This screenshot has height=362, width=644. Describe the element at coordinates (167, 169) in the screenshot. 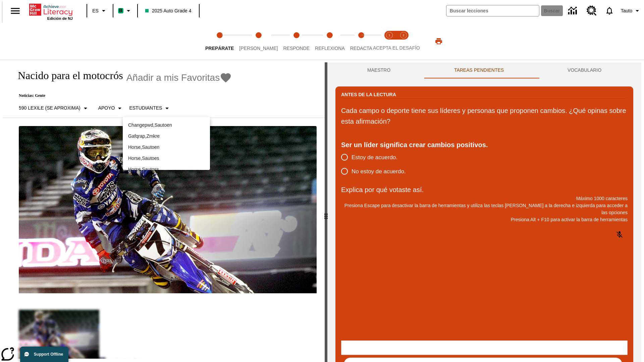

I see `p: Horse , Sautoss` at that location.